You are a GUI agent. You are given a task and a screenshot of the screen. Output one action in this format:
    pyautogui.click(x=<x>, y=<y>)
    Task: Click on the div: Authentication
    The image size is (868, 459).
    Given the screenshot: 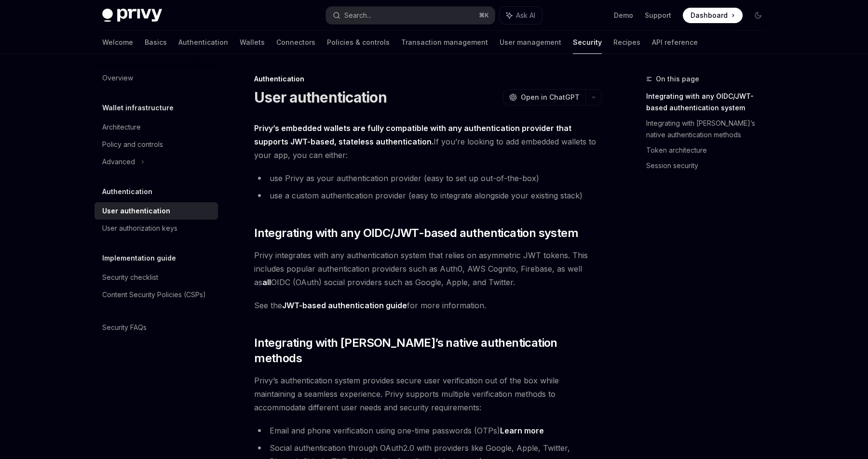 What is the action you would take?
    pyautogui.click(x=428, y=79)
    